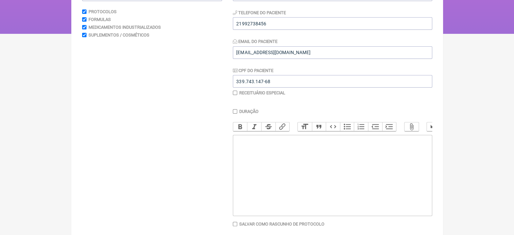 Image resolution: width=514 pixels, height=235 pixels. Describe the element at coordinates (283, 127) in the screenshot. I see `button: Link` at that location.